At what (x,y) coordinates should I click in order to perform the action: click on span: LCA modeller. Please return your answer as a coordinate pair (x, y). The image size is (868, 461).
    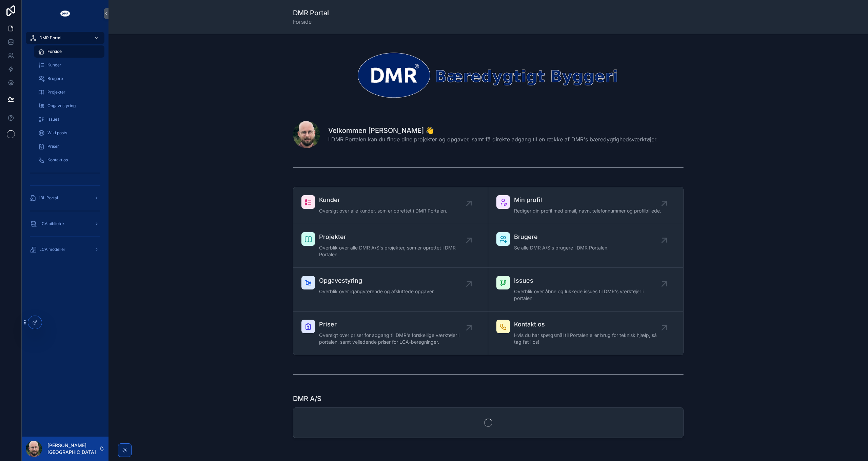
    Looking at the image, I should click on (52, 250).